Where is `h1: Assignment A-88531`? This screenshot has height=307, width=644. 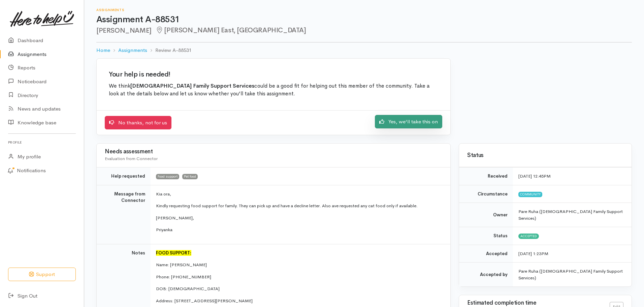 h1: Assignment A-88531 is located at coordinates (364, 20).